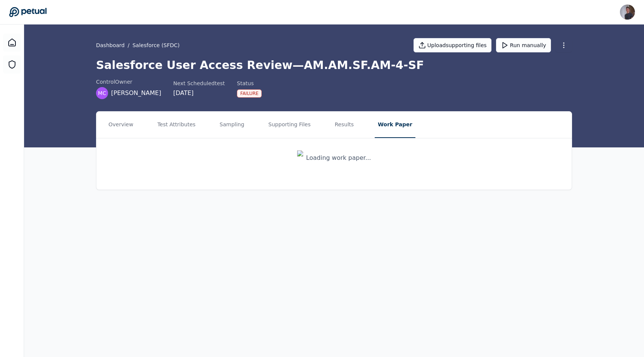  I want to click on span: MC, so click(102, 93).